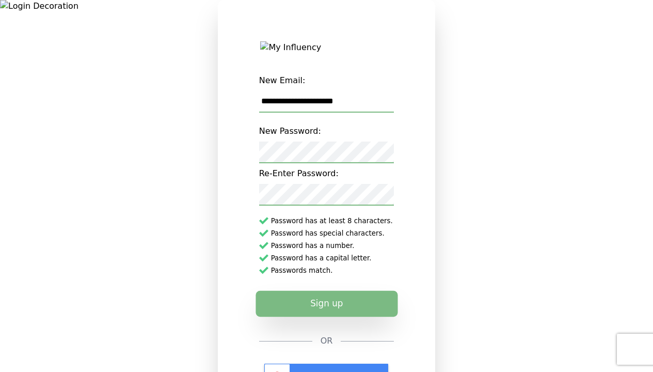  Describe the element at coordinates (332, 245) in the screenshot. I see `span: Password has a number.` at that location.